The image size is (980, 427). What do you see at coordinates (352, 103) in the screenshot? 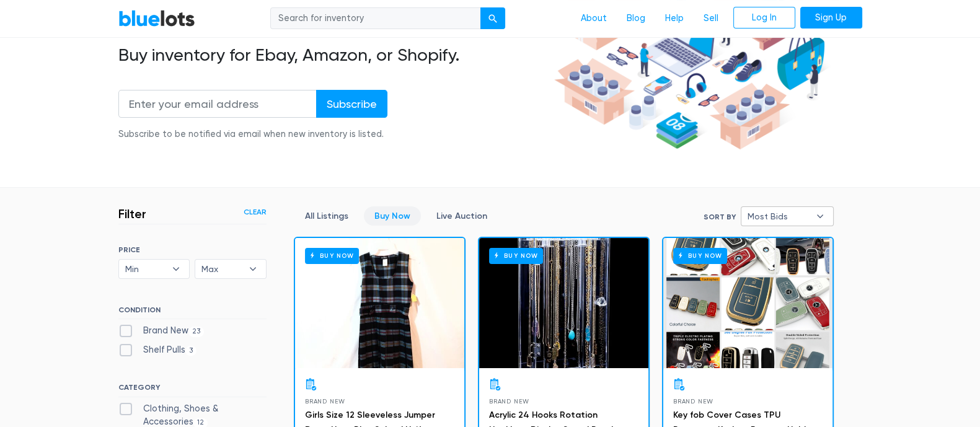
I see `input: Subscribe` at bounding box center [352, 103].